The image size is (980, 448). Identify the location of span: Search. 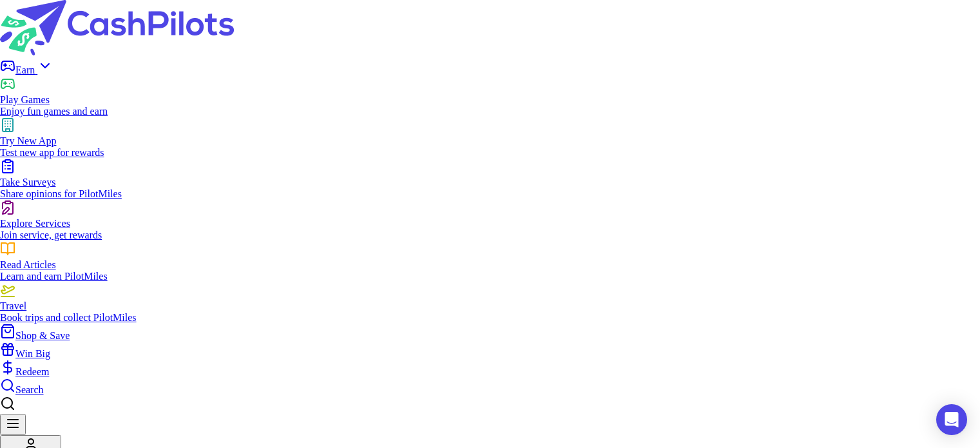
(30, 390).